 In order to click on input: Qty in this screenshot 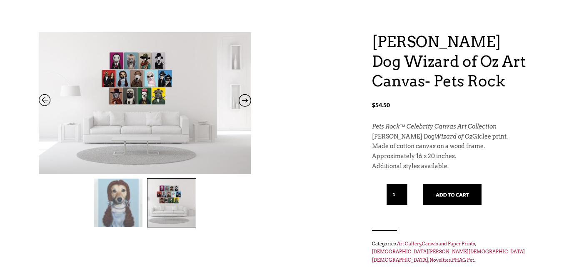, I will do `click(397, 194)`.